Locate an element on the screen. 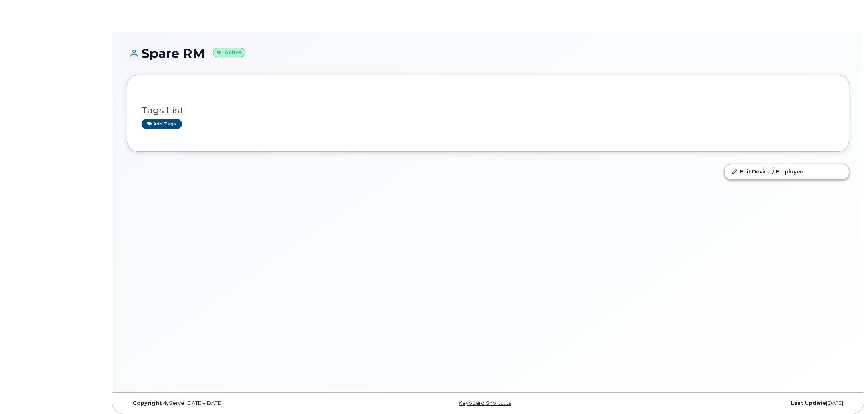 The width and height of the screenshot is (868, 414). a: Edit Device / Employee is located at coordinates (787, 171).